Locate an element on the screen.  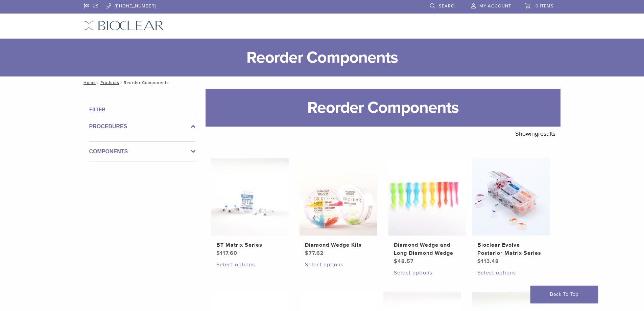
h2: Diamond Wedge and Long Diamond Wedge is located at coordinates (427, 249).